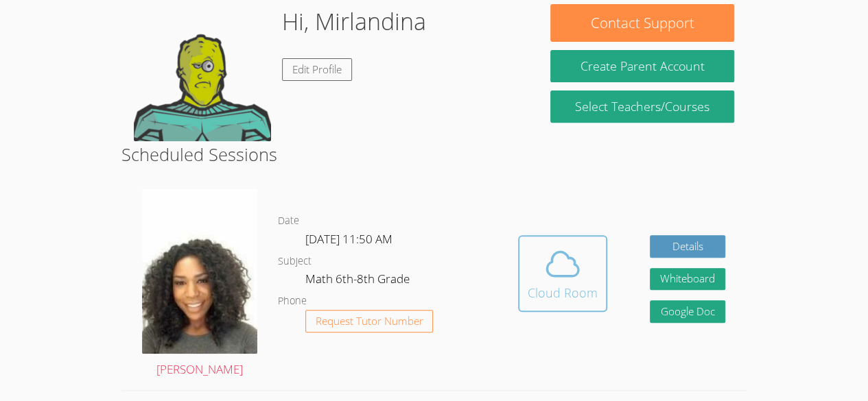  What do you see at coordinates (200, 271) in the screenshot?
I see `img: avatar.png` at bounding box center [200, 271].